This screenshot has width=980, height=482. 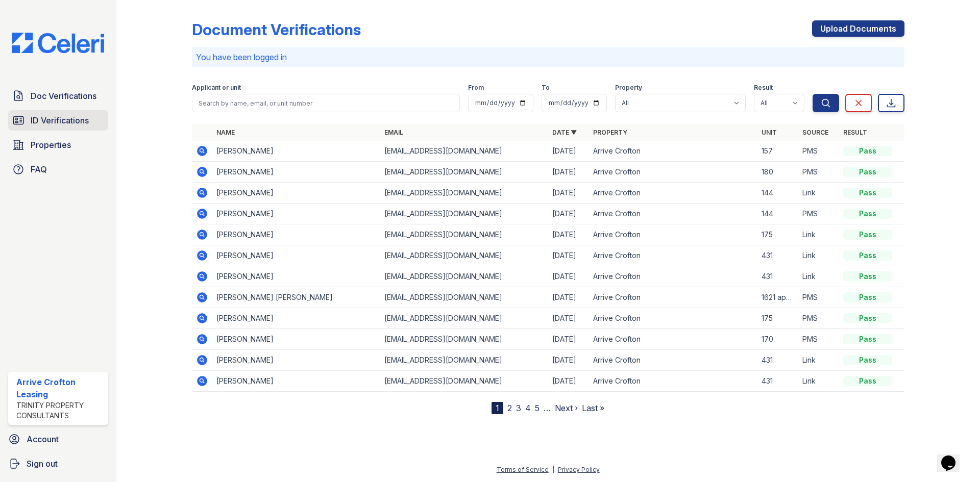 What do you see at coordinates (778, 214) in the screenshot?
I see `td: 144` at bounding box center [778, 214].